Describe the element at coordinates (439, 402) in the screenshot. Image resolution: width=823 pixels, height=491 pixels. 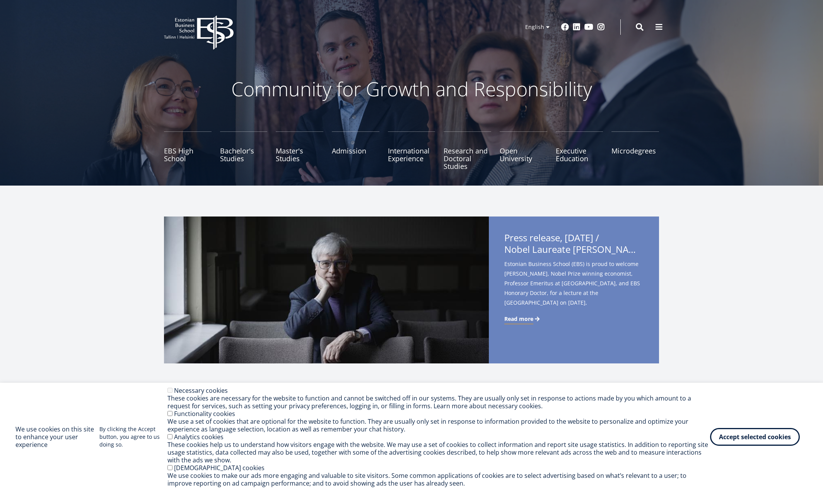
I see `div: These cookies are necessary for the website to function and cannot be switched off in our systems...` at that location.